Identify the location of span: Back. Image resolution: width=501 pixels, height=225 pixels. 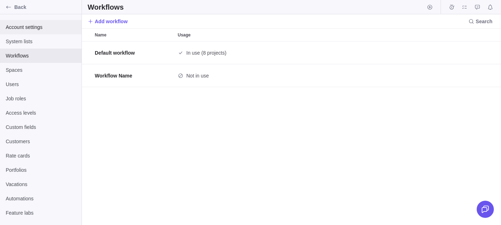
(47, 7).